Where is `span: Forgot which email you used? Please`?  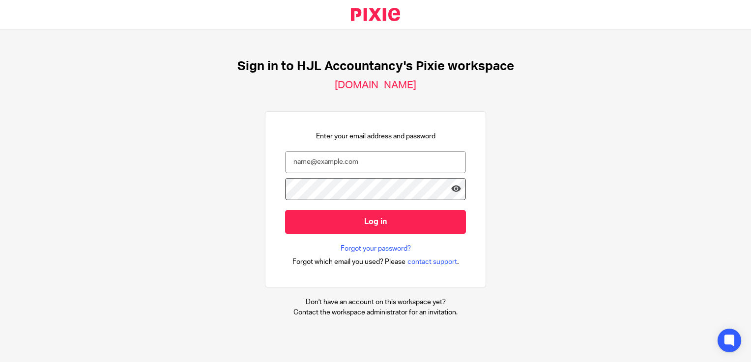
span: Forgot which email you used? Please is located at coordinates (349, 262).